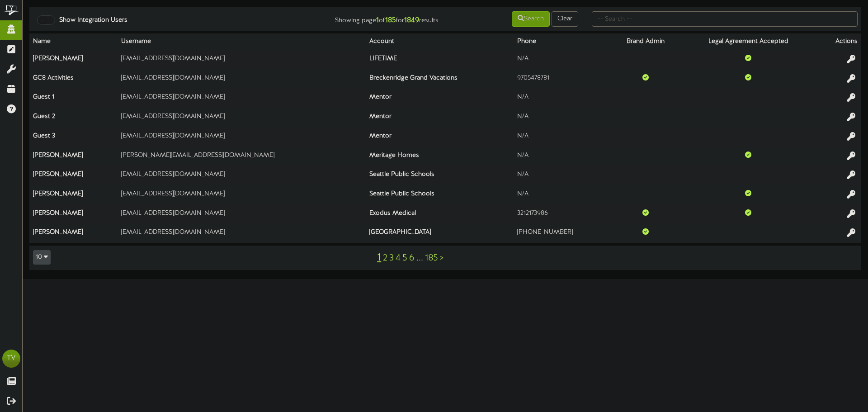 Image resolution: width=868 pixels, height=412 pixels. What do you see at coordinates (411, 21) in the screenshot?
I see `strong: 1849` at bounding box center [411, 21].